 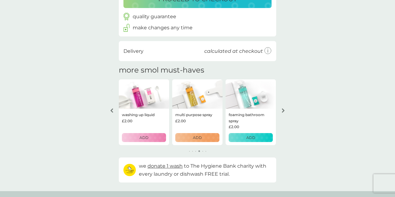 What do you see at coordinates (194, 114) in the screenshot?
I see `p: multi purpose spray` at bounding box center [194, 114].